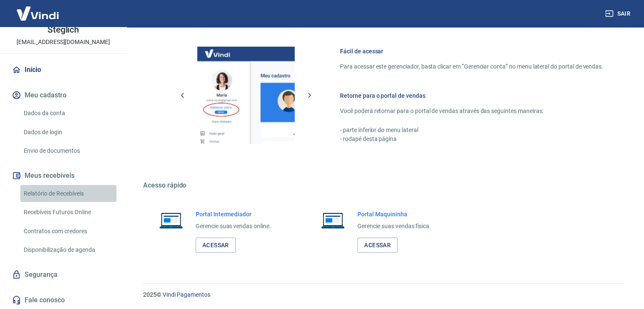 The height and width of the screenshot is (309, 644). What do you see at coordinates (383, 295) in the screenshot?
I see `p: 2025 ©` at bounding box center [383, 295].